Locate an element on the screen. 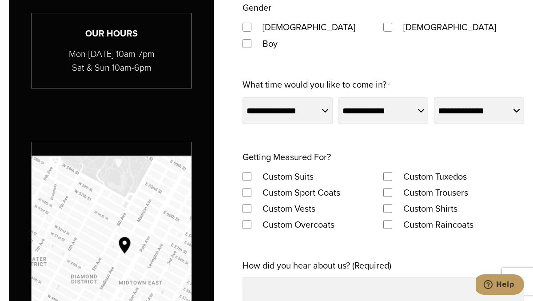 The height and width of the screenshot is (301, 533). legend: Getting Measured For? is located at coordinates (286, 157).